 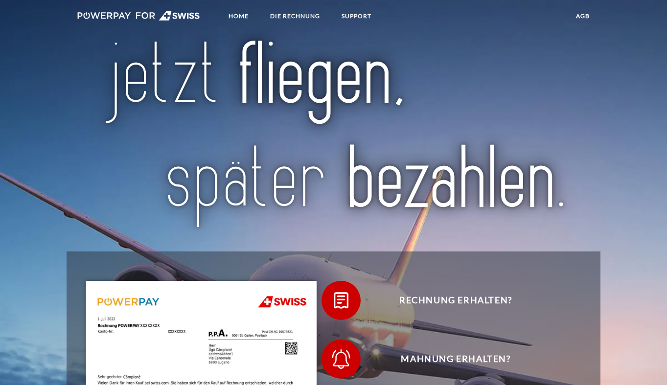 I want to click on img: qb_bill.svg, so click(x=341, y=301).